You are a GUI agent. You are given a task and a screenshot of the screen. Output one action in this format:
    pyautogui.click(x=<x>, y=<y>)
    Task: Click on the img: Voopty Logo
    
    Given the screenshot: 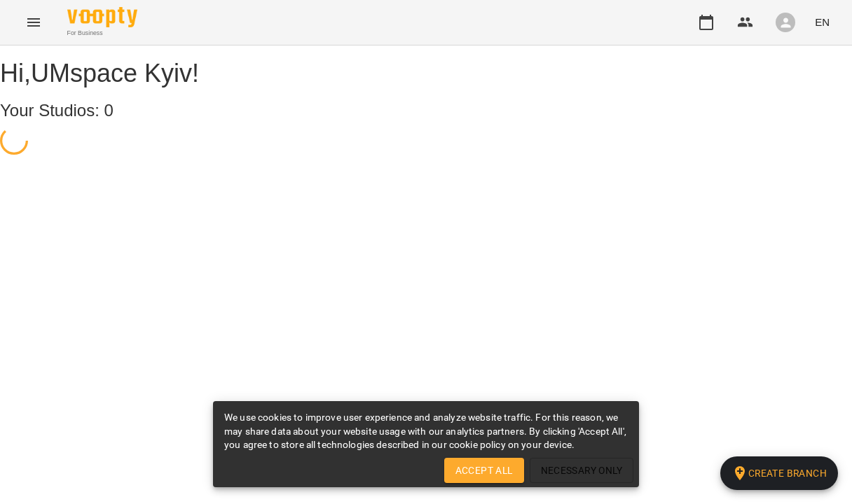 What is the action you would take?
    pyautogui.click(x=102, y=17)
    